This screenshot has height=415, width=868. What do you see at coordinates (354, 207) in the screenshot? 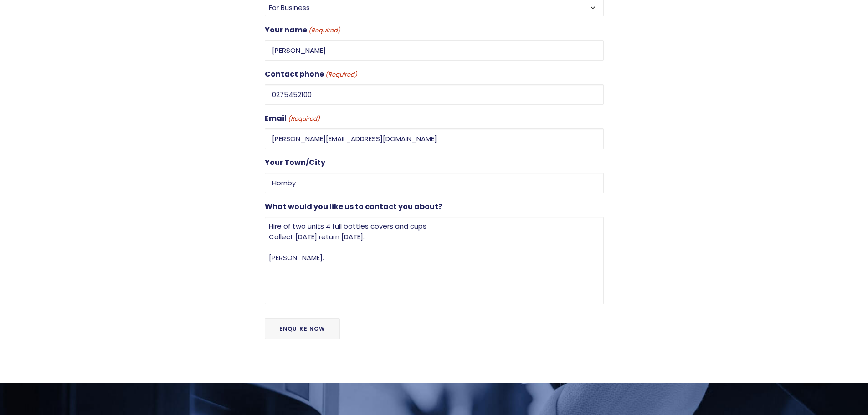
I see `label: What would you like us to contact you about?` at bounding box center [354, 207].